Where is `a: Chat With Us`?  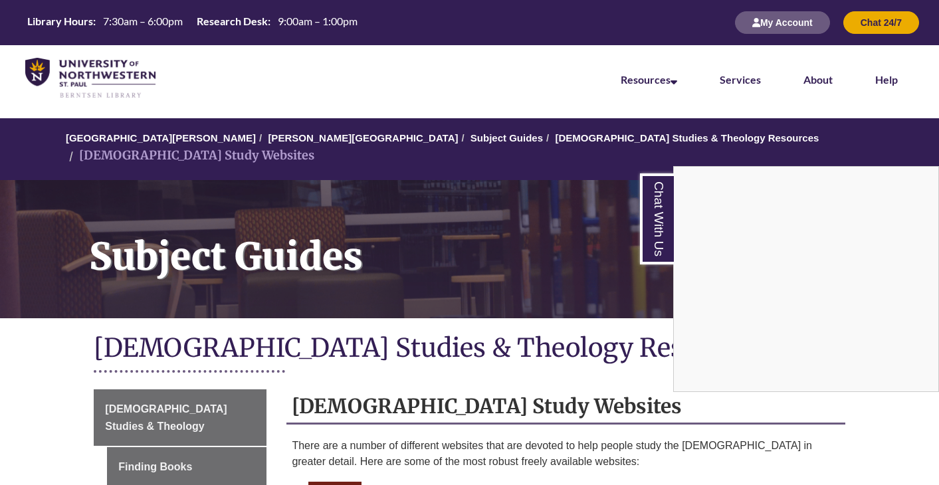
a: Chat With Us is located at coordinates (656, 219).